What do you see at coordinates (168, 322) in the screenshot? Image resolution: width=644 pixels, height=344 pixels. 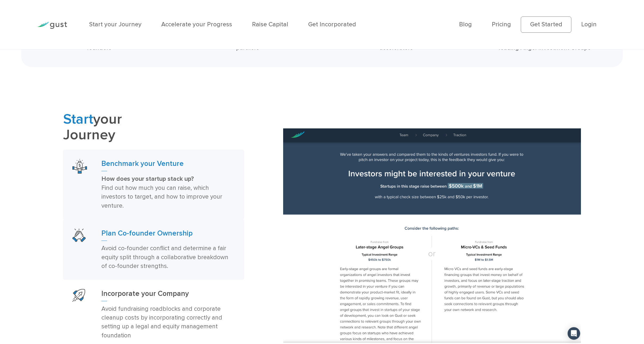 I see `p: Avoid fundraising roadblocks and corporate cleanup costs by incorporating correctly and setting u...` at bounding box center [168, 322].